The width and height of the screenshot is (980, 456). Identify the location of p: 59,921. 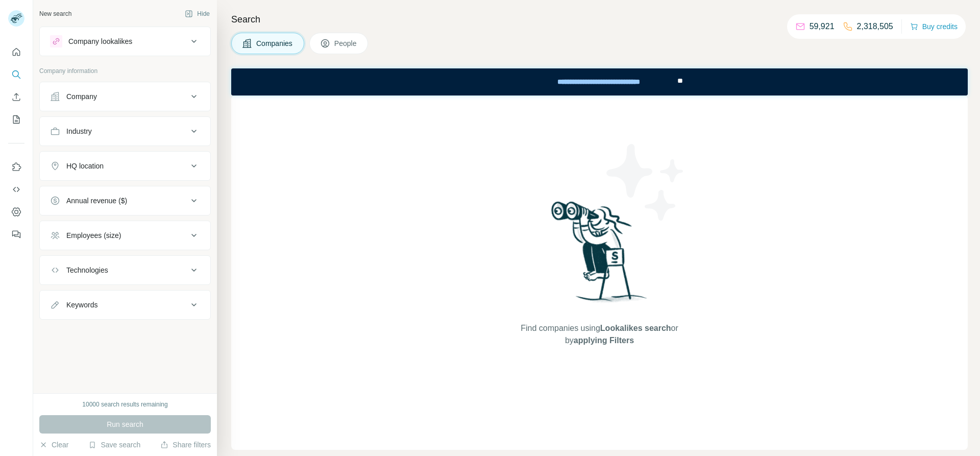
(822, 27).